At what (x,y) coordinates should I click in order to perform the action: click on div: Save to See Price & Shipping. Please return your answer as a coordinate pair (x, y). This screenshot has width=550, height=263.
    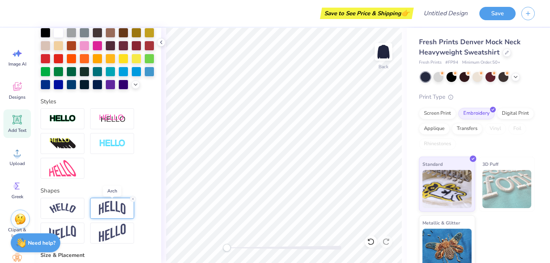
    Looking at the image, I should click on (366, 13).